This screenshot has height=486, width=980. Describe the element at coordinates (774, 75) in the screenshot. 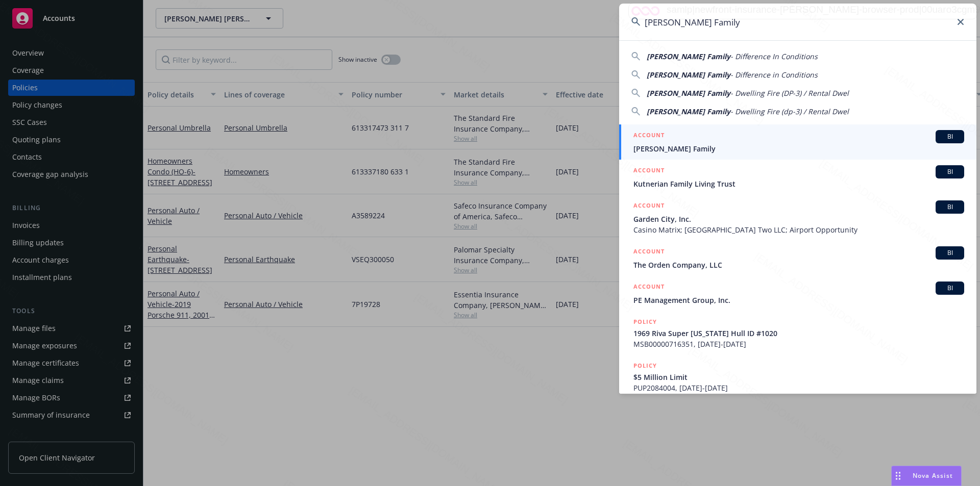

I see `span: - Difference in Conditions` at that location.